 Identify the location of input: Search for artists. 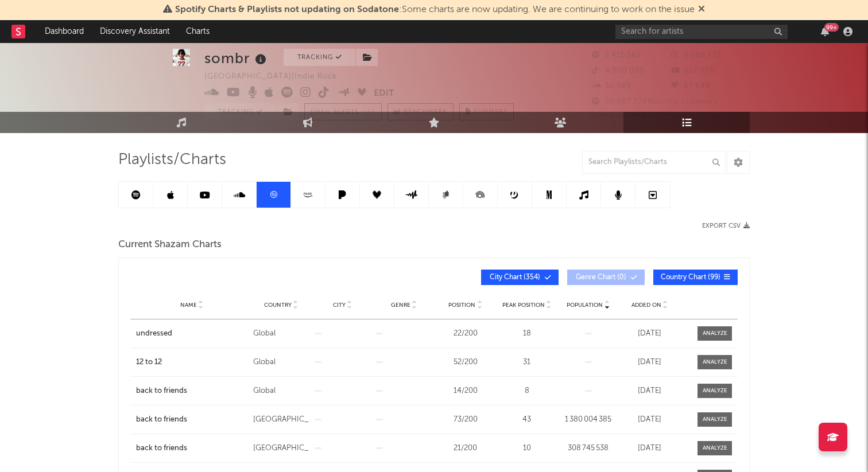
(702, 31).